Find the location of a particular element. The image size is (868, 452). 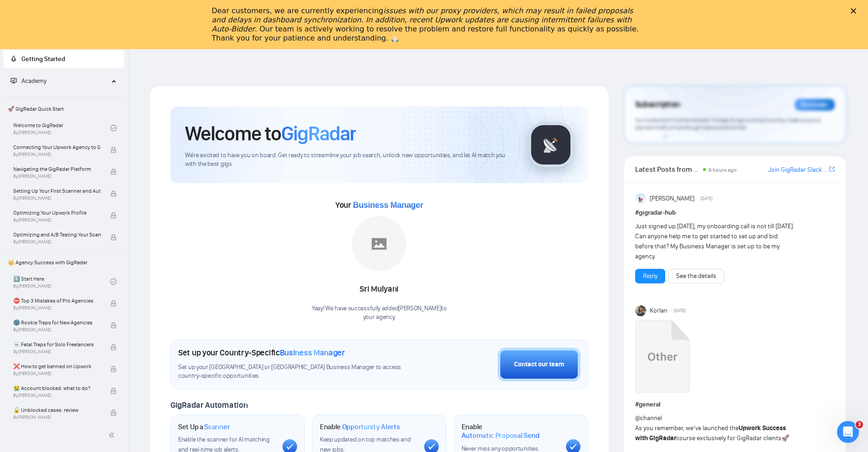

h1: Set up your Country-Specific is located at coordinates (262, 353).